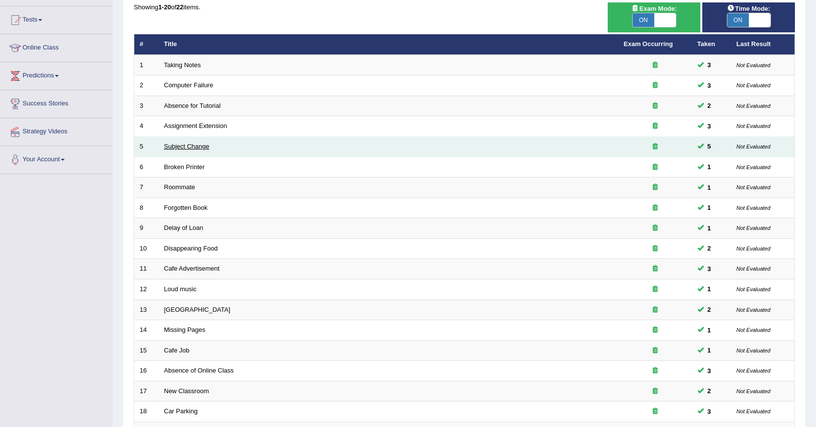 The width and height of the screenshot is (816, 427). Describe the element at coordinates (147, 167) in the screenshot. I see `td: 6` at that location.